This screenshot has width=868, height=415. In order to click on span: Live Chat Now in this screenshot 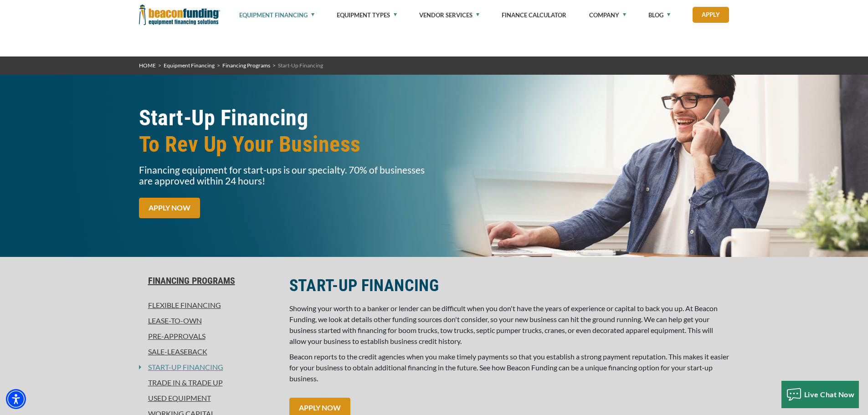, I will do `click(829, 394)`.